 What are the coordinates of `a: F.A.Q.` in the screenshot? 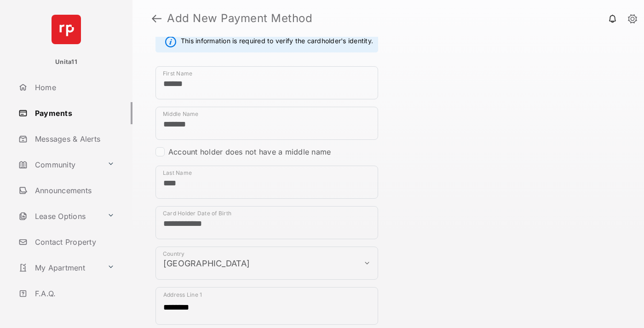 It's located at (74, 293).